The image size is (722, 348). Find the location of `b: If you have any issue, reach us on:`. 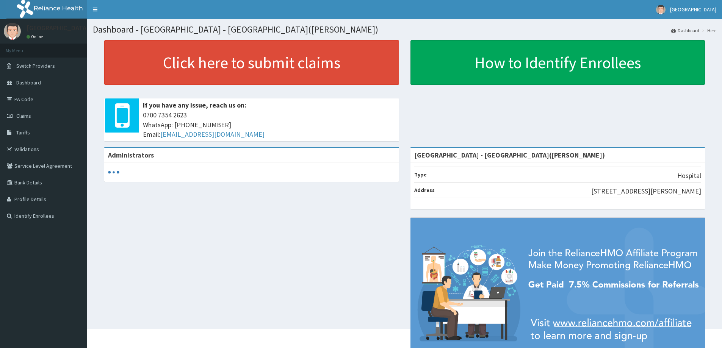

b: If you have any issue, reach us on: is located at coordinates (195, 105).